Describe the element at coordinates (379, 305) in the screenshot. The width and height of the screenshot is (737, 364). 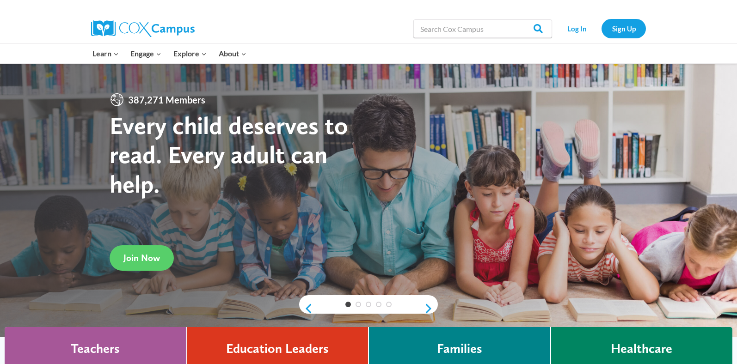
I see `a: 4` at that location.